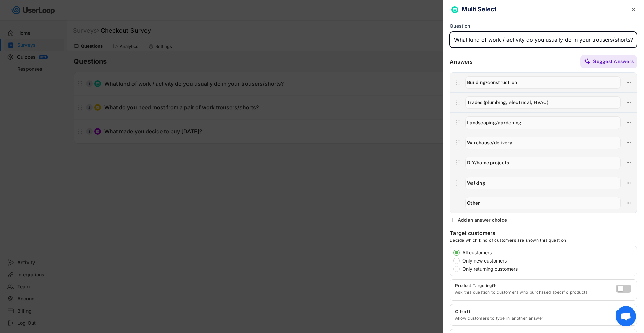 Image resolution: width=644 pixels, height=333 pixels. What do you see at coordinates (626, 316) in the screenshot?
I see `div: Open chat` at bounding box center [626, 316].